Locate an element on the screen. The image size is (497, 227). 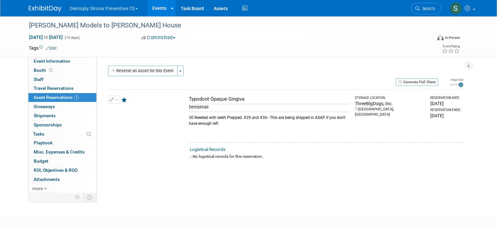
a: Booth is located at coordinates (62, 70).